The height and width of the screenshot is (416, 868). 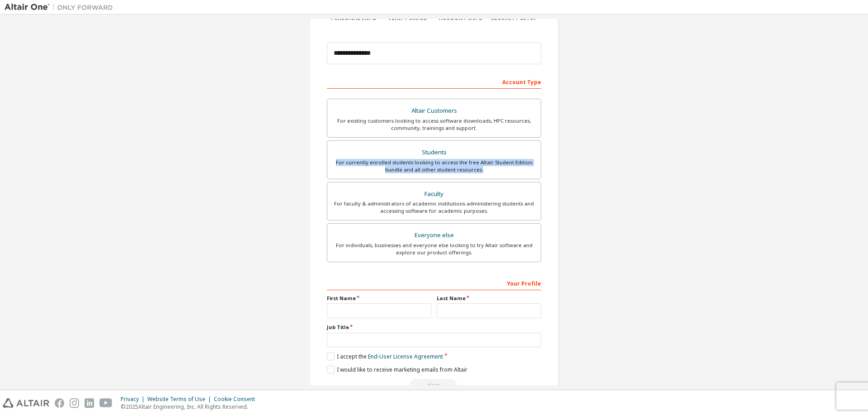 What do you see at coordinates (134, 399) in the screenshot?
I see `div: Privacy` at bounding box center [134, 399].